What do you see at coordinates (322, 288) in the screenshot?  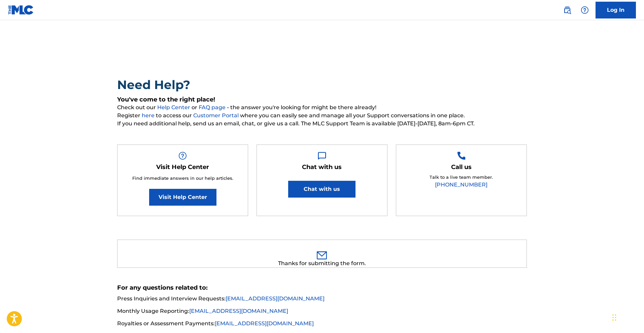 I see `h5: For any questions related to:` at bounding box center [322, 288].